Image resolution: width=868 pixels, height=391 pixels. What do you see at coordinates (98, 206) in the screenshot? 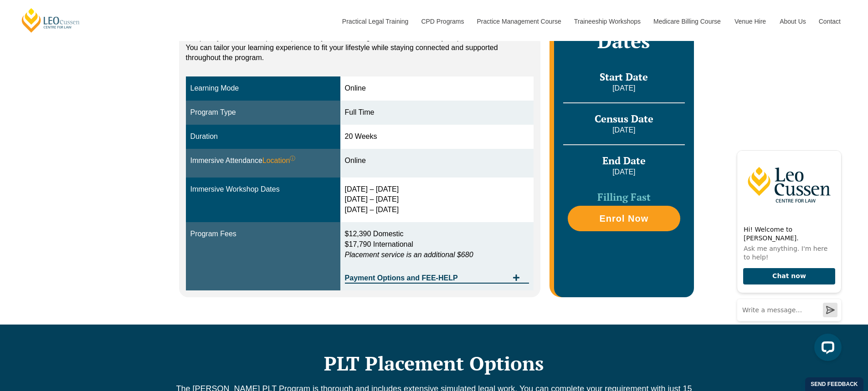
I see `button: Open LiveChat chat widget` at bounding box center [98, 206].